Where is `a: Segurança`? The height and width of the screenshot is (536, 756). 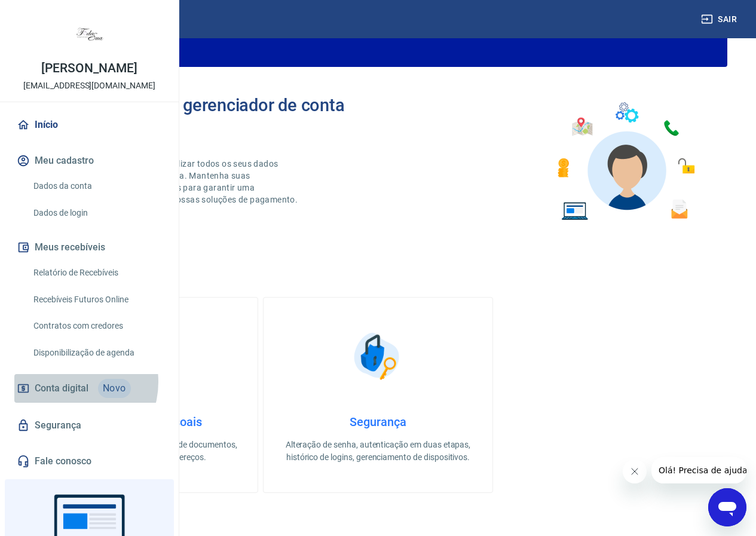 a: Segurança is located at coordinates (89, 426).